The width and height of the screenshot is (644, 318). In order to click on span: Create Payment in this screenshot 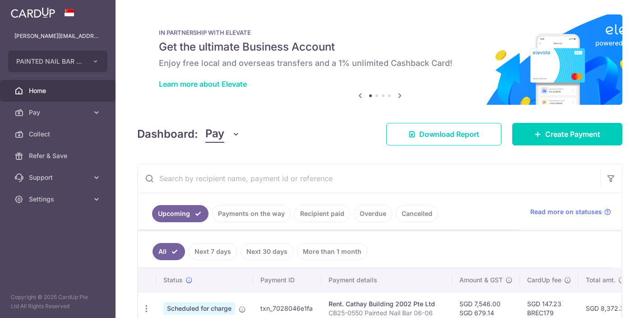, I will do `click(573, 134)`.